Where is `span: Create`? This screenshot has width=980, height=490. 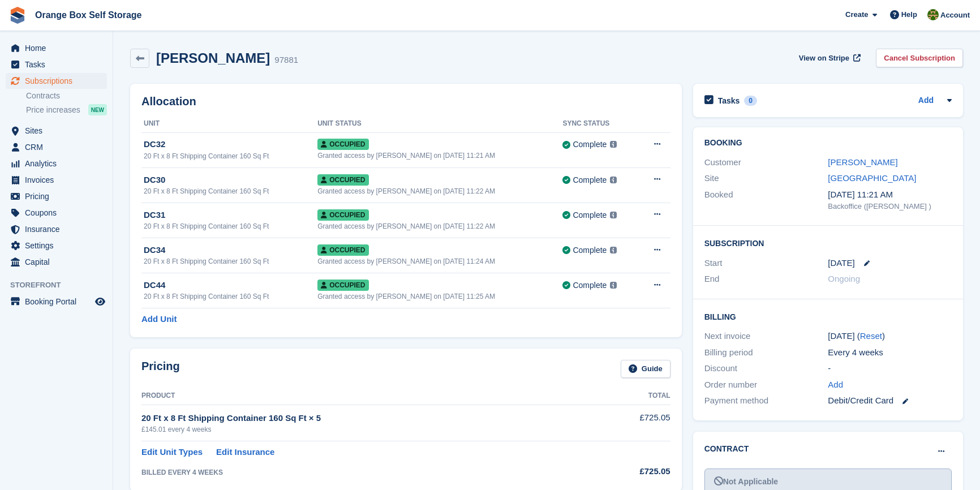
span: Create is located at coordinates (856, 15).